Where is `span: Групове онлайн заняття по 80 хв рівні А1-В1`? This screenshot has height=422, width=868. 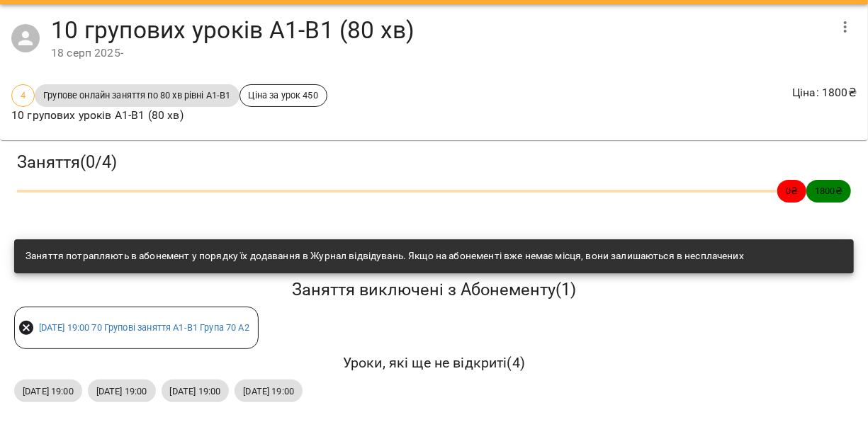 span: Групове онлайн заняття по 80 хв рівні А1-В1 is located at coordinates (137, 95).